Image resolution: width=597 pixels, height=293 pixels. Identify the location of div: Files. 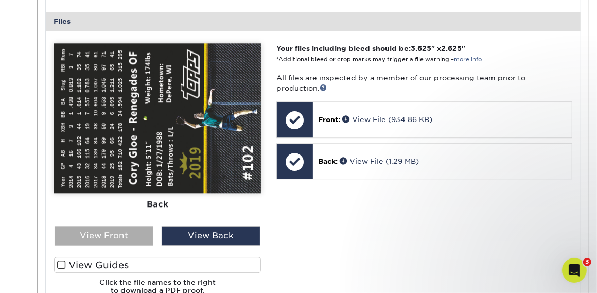
(314, 21).